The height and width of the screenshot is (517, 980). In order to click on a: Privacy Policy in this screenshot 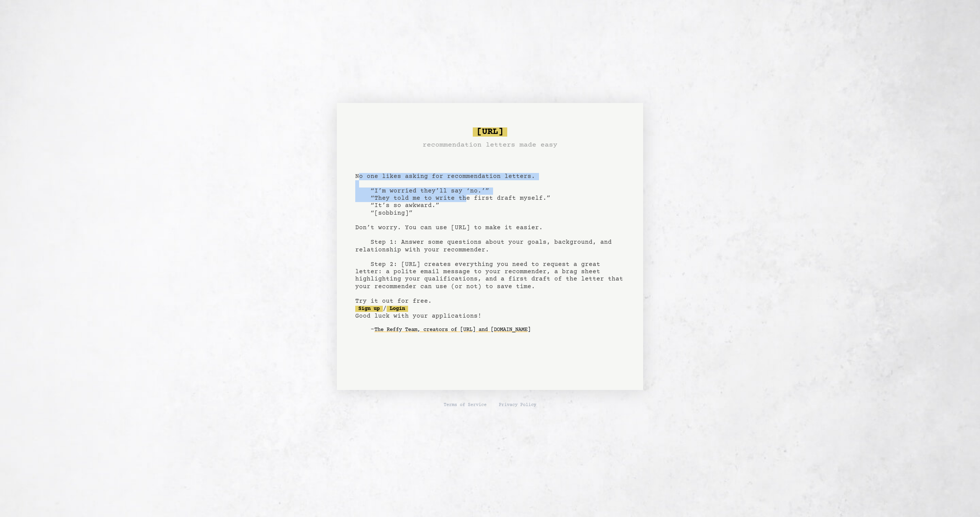, I will do `click(518, 406)`.